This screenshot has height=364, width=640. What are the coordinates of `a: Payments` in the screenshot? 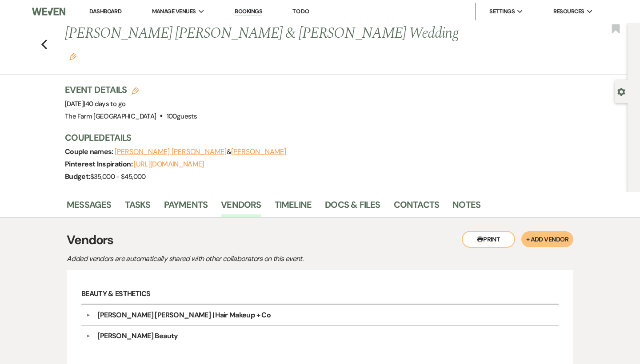 It's located at (186, 208).